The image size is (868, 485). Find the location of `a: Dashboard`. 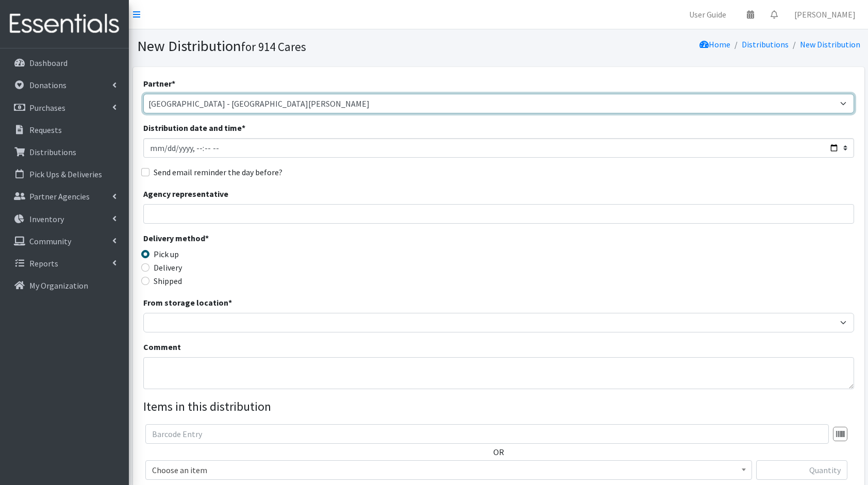

a: Dashboard is located at coordinates (64, 63).